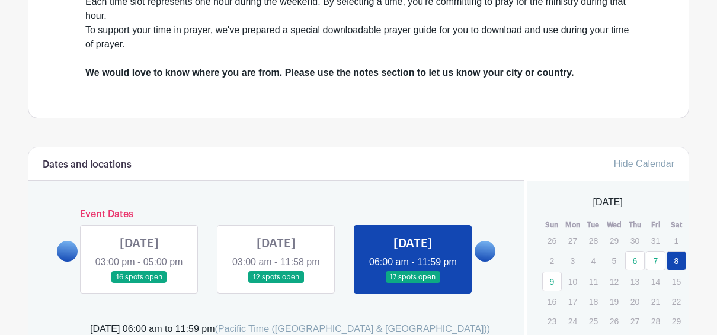 The image size is (717, 335). What do you see at coordinates (593, 225) in the screenshot?
I see `th: Tue` at bounding box center [593, 225].